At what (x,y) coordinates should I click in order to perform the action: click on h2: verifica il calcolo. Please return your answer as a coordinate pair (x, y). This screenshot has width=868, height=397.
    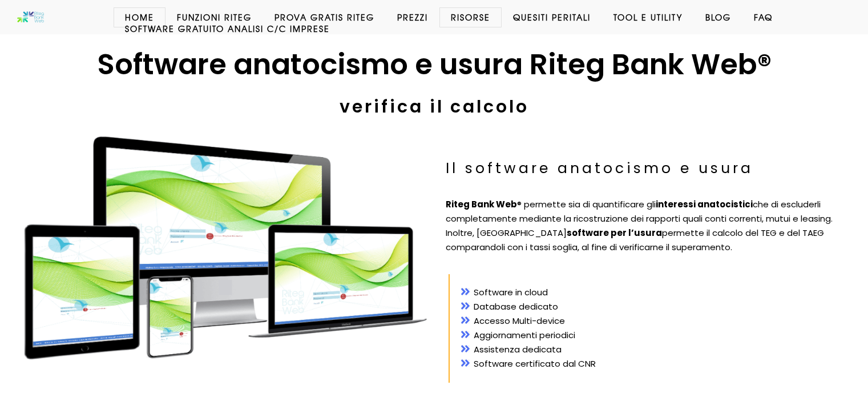
    Looking at the image, I should click on (434, 107).